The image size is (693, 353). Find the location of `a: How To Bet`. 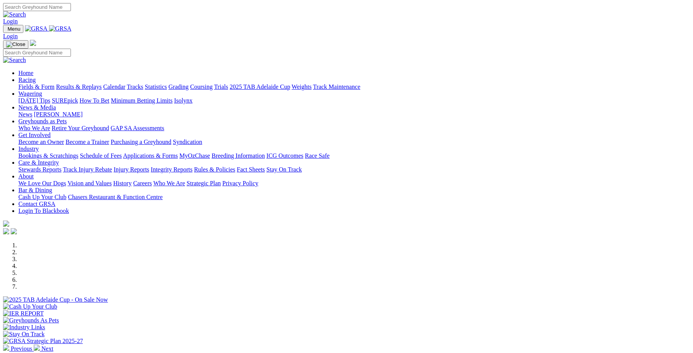

a: How To Bet is located at coordinates (95, 100).